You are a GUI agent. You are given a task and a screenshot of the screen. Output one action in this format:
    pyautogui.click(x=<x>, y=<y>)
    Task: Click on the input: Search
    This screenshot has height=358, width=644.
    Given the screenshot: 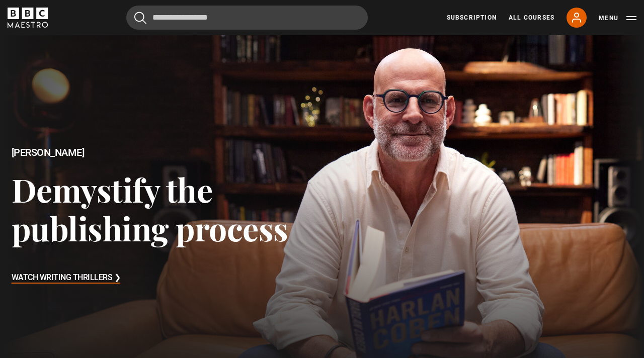 What is the action you would take?
    pyautogui.click(x=247, y=18)
    